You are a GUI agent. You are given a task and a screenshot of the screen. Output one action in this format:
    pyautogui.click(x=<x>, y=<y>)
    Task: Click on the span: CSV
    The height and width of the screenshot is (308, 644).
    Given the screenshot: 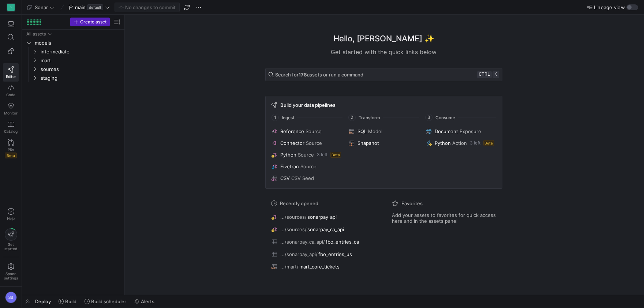 What is the action you would take?
    pyautogui.click(x=285, y=178)
    